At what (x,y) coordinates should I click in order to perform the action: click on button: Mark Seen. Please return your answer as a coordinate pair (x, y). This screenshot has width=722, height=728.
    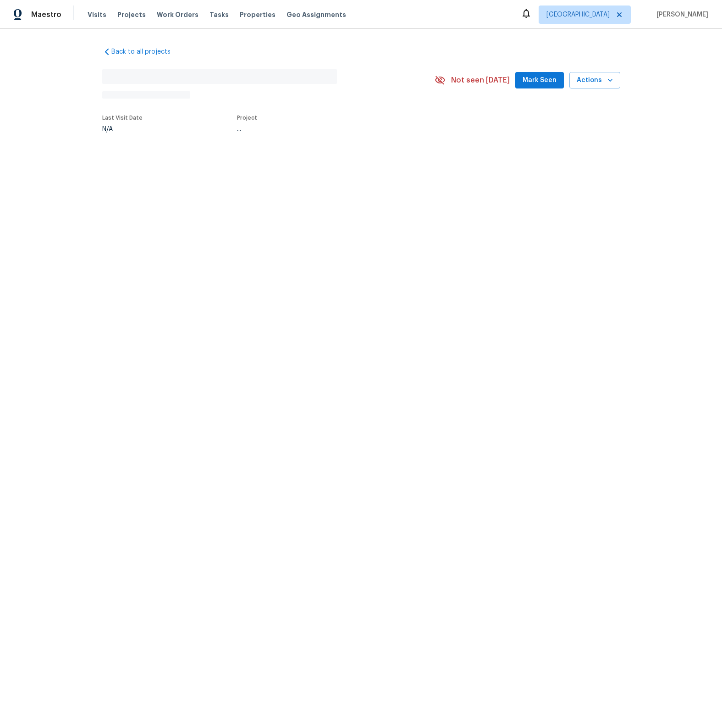
    Looking at the image, I should click on (540, 80).